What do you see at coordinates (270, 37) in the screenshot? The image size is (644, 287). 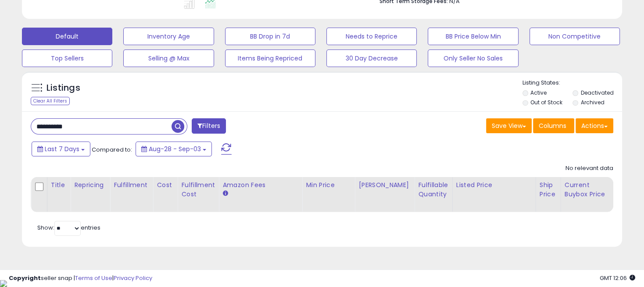 I see `button: BB Drop in 7d` at bounding box center [270, 37].